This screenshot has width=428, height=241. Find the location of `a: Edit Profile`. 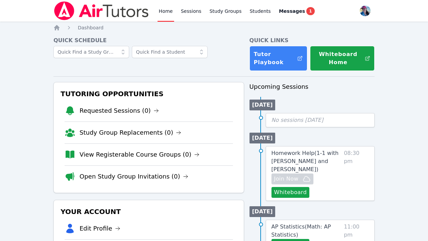

a: Edit Profile is located at coordinates (100, 229).